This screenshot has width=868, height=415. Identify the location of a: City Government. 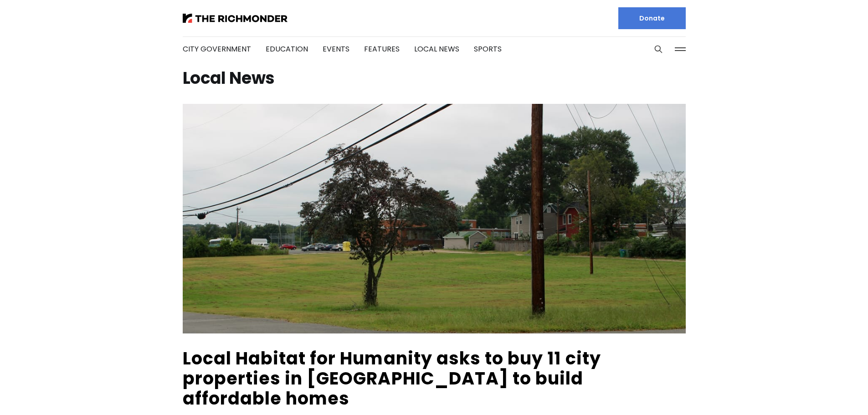
(217, 48).